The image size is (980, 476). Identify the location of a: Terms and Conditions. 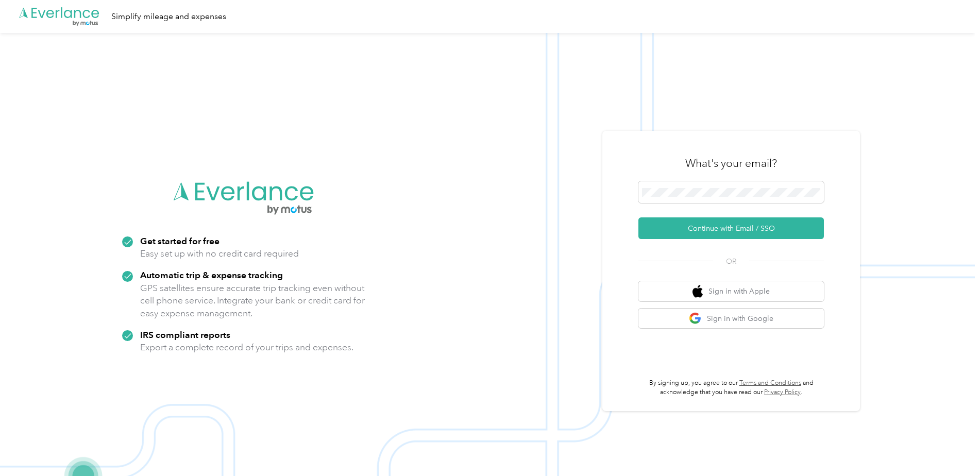
(770, 383).